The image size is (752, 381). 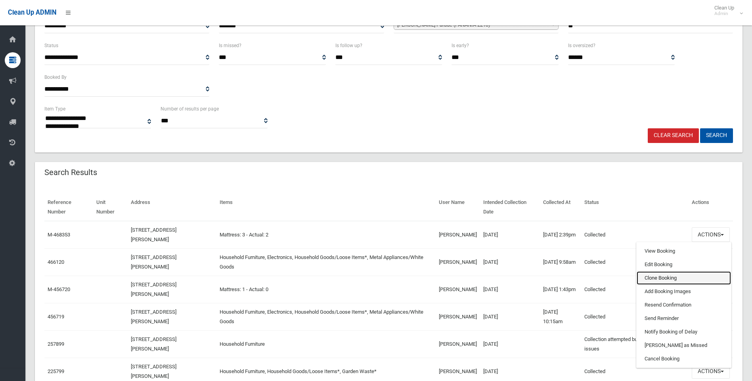 What do you see at coordinates (684, 319) in the screenshot?
I see `a: Send Reminder` at bounding box center [684, 319].